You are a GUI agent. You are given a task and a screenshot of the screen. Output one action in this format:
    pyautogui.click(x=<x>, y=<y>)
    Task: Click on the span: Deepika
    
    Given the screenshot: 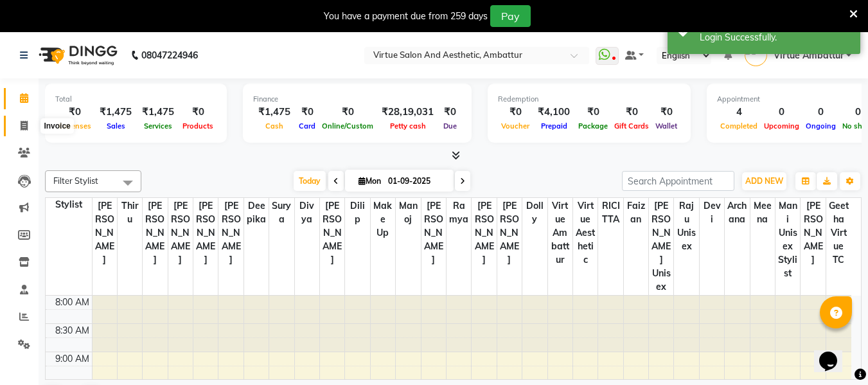 What is the action you would take?
    pyautogui.click(x=257, y=212)
    